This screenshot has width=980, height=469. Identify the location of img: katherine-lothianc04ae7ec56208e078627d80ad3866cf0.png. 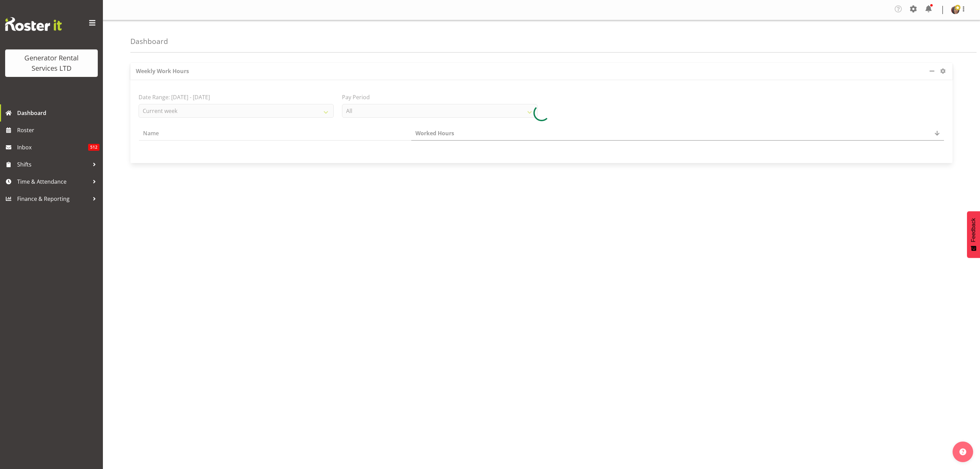
(956, 10).